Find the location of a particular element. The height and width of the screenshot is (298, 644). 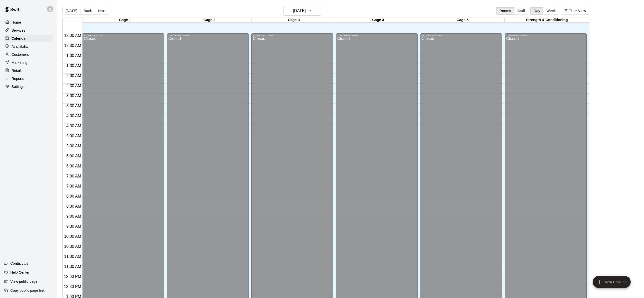

span: 8:30 AM is located at coordinates (73, 206).